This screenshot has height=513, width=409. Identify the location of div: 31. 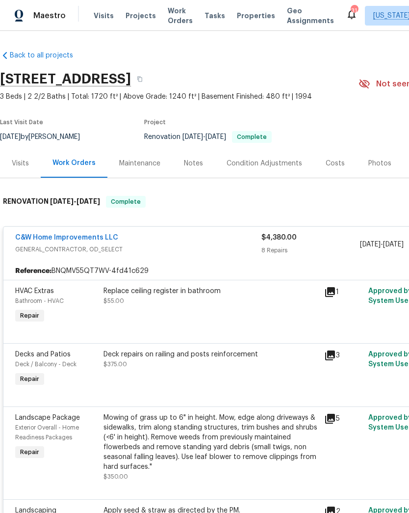
(354, 11).